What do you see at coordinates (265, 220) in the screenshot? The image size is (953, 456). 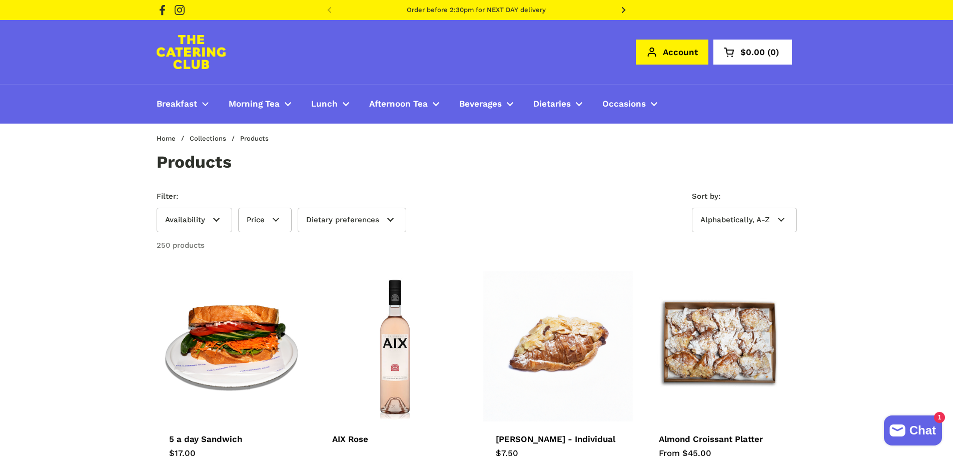 I see `summary: Price` at bounding box center [265, 220].